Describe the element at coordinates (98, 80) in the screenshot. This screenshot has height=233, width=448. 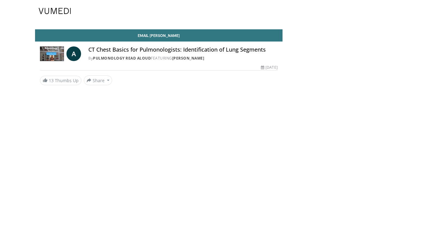
I see `button: Share` at that location.